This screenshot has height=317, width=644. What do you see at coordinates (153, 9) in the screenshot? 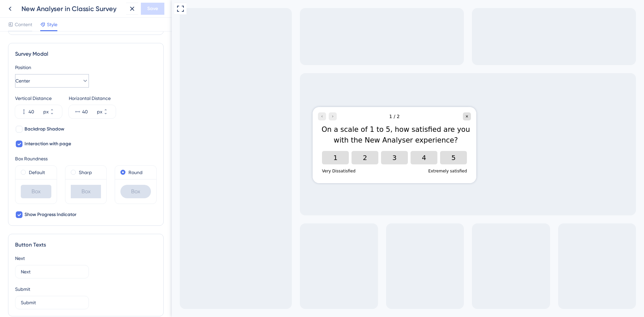
I see `button: Save` at bounding box center [153, 9].